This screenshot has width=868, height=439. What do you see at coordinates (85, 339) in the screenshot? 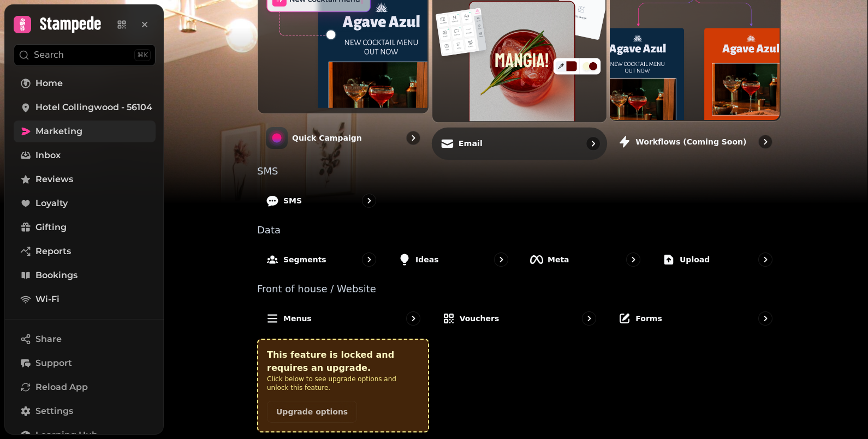
I see `button: Share` at bounding box center [85, 339].